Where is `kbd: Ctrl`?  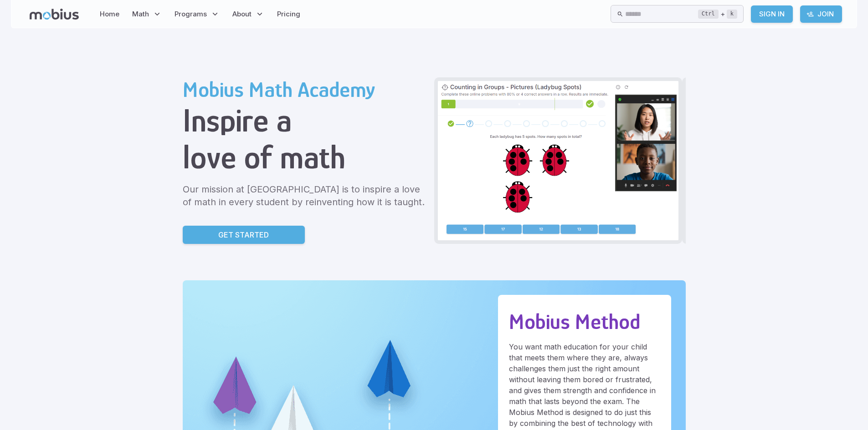 kbd: Ctrl is located at coordinates (708, 14).